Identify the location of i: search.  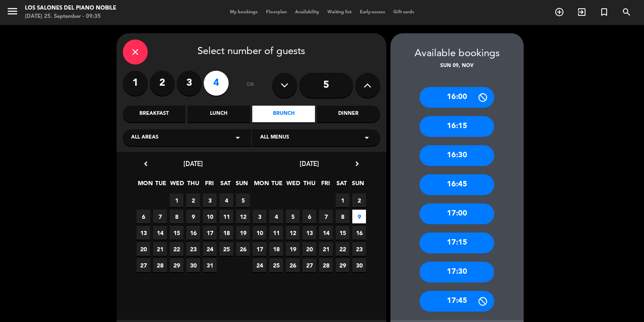
(626, 12).